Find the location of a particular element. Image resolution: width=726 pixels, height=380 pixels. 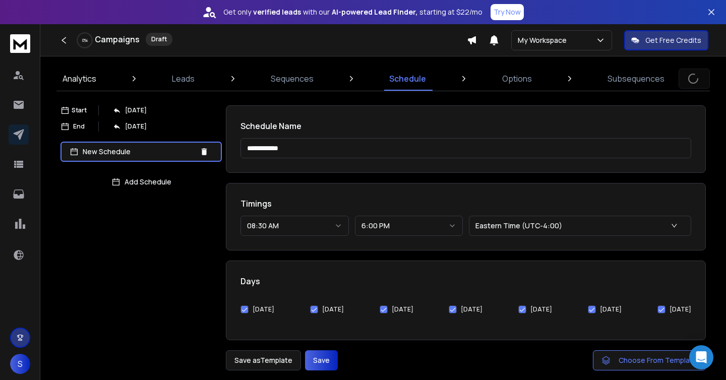

p: End is located at coordinates (79, 127).